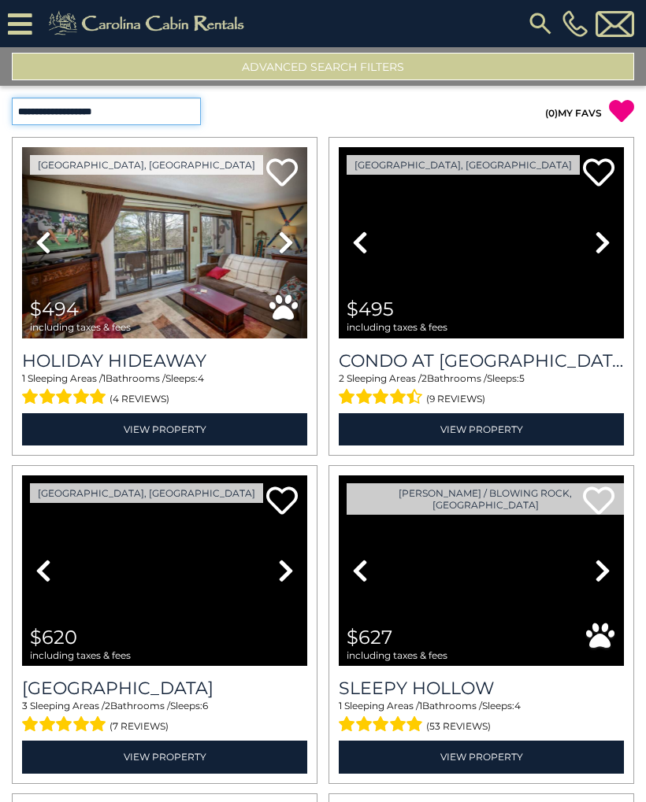 This screenshot has width=646, height=802. What do you see at coordinates (455, 399) in the screenshot?
I see `span: (9 reviews)` at bounding box center [455, 399].